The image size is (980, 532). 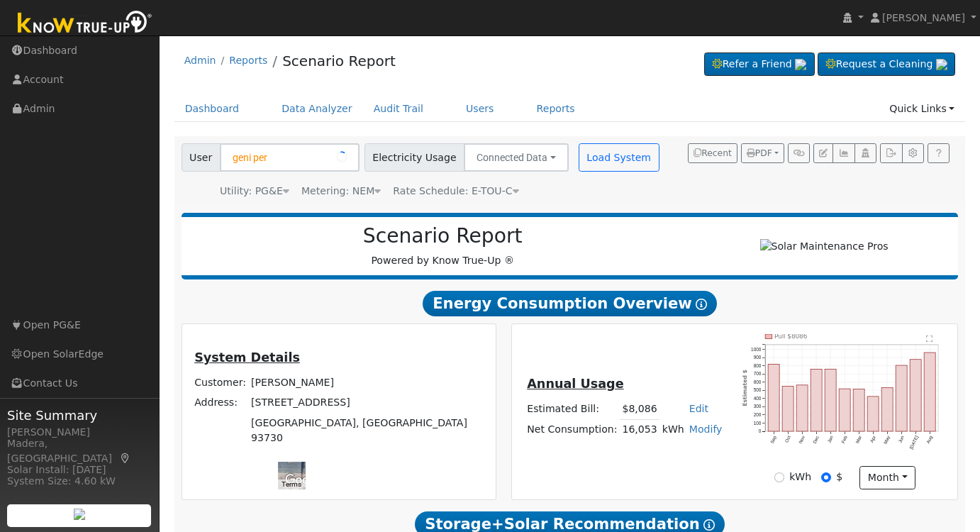 I want to click on div: Utility: PG&E, so click(x=255, y=190).